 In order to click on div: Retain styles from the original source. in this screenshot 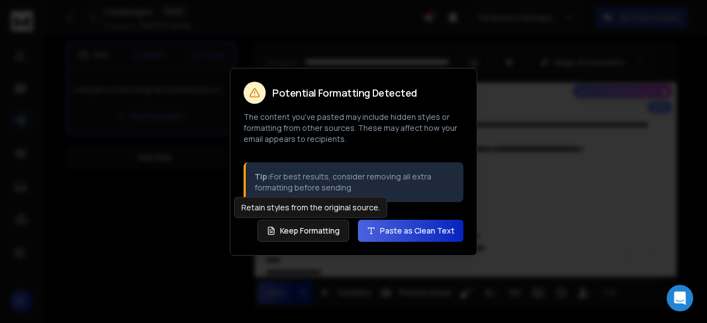, I will do `click(310, 208)`.